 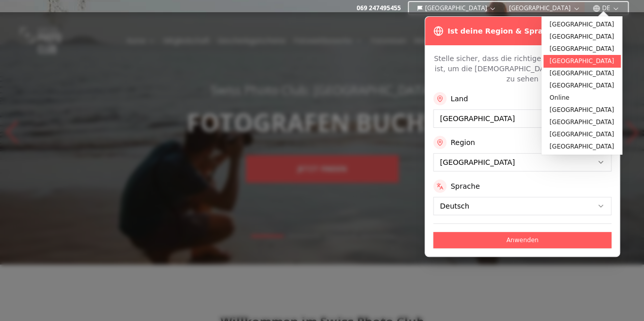 What do you see at coordinates (520, 31) in the screenshot?
I see `h3: Ist deine Region & Sprache korrekt?` at bounding box center [520, 31].